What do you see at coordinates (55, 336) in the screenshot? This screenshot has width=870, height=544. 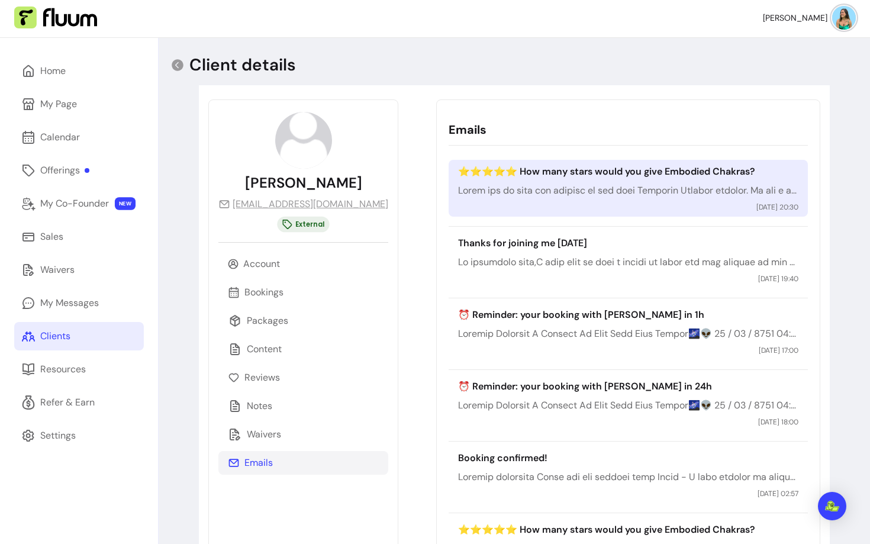 I see `div: Clients` at bounding box center [55, 336].